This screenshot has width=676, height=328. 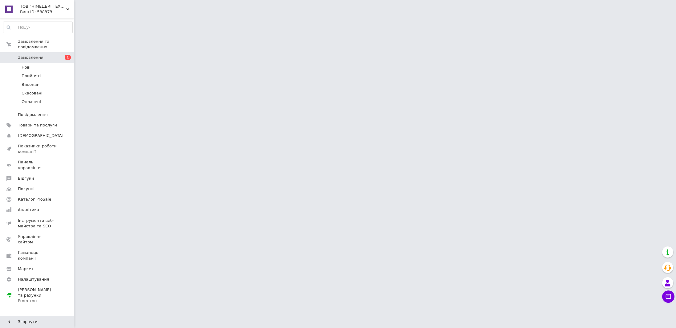 What do you see at coordinates (68, 57) in the screenshot?
I see `span: 1` at bounding box center [68, 57].